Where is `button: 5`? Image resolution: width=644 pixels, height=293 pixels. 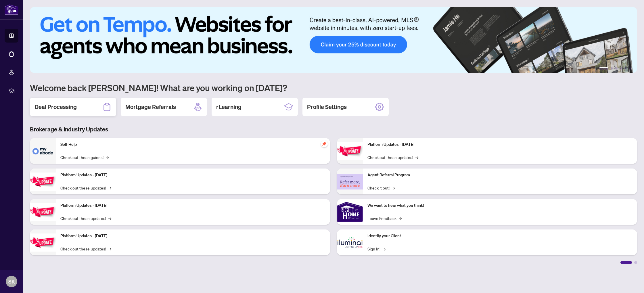 button: 5 is located at coordinates (626, 69).